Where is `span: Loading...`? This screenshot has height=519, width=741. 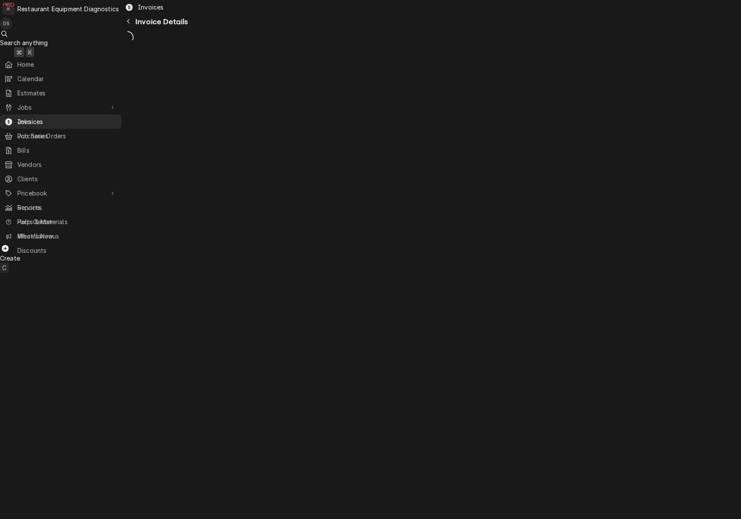
span: Loading... is located at coordinates (127, 37).